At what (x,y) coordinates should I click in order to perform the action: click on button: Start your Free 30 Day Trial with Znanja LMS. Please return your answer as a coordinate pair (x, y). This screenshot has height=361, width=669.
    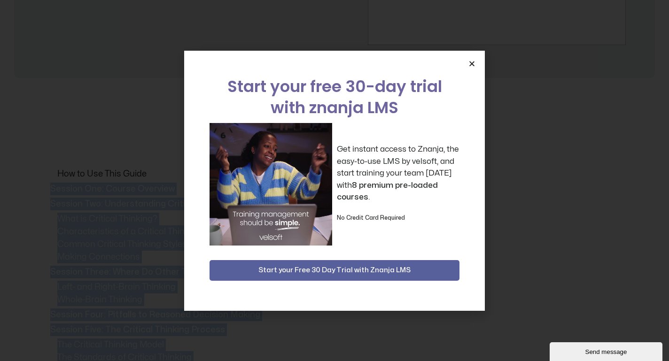
    Looking at the image, I should click on (334, 270).